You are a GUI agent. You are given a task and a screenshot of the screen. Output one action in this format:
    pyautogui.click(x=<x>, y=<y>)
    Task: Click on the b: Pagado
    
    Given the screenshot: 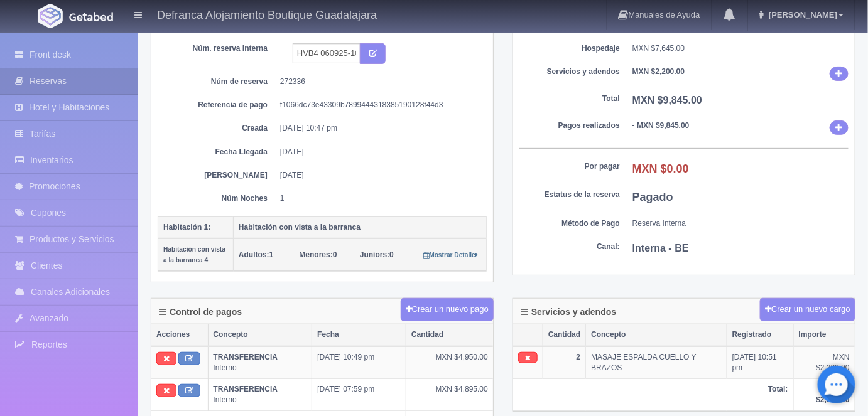 What is the action you would take?
    pyautogui.click(x=653, y=197)
    